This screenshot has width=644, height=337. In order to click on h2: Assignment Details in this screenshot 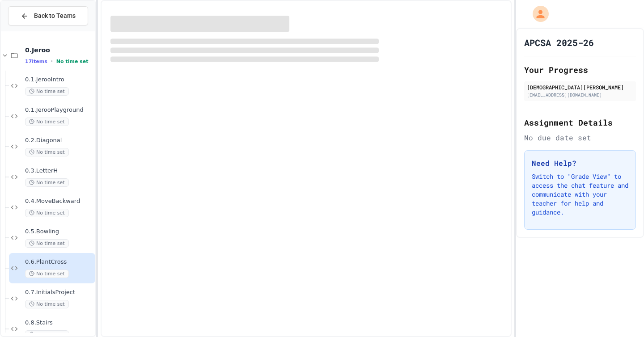, I will do `click(580, 122)`.